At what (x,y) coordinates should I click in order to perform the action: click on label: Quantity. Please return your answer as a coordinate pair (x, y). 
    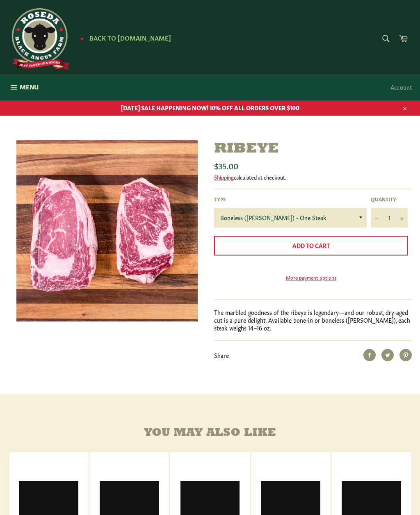
    Looking at the image, I should click on (389, 199).